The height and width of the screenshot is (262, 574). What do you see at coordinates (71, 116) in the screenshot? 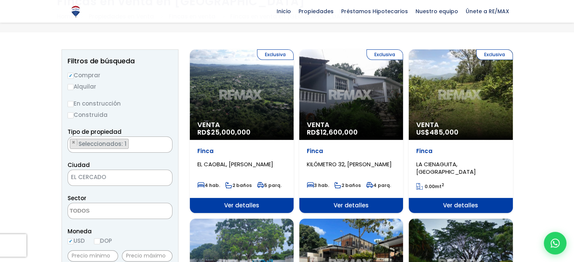
I see `input: Construida` at bounding box center [71, 116].